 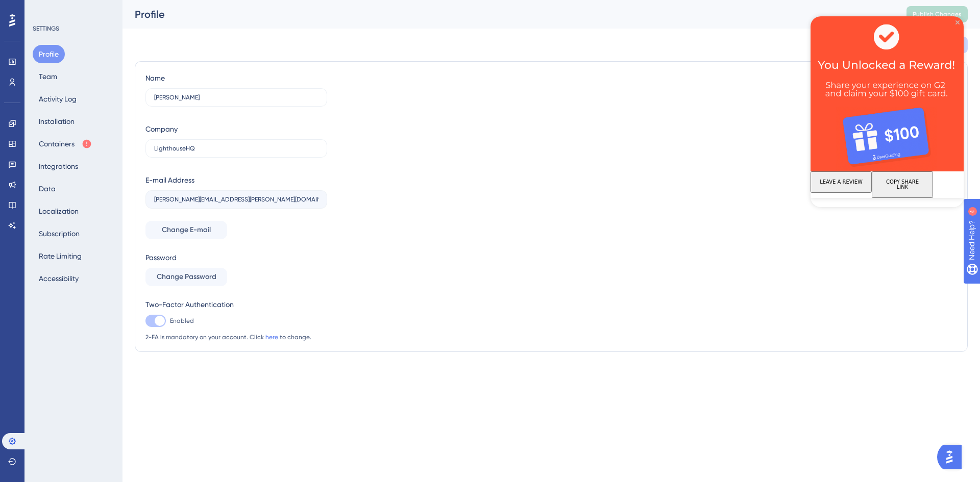 I want to click on button: Activity Log, so click(x=58, y=99).